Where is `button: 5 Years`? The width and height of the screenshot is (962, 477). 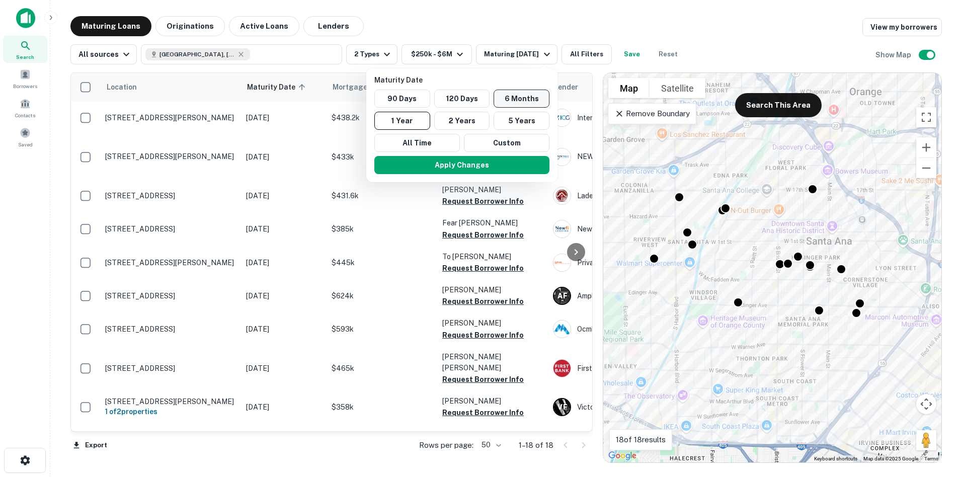 button: 5 Years is located at coordinates (521, 121).